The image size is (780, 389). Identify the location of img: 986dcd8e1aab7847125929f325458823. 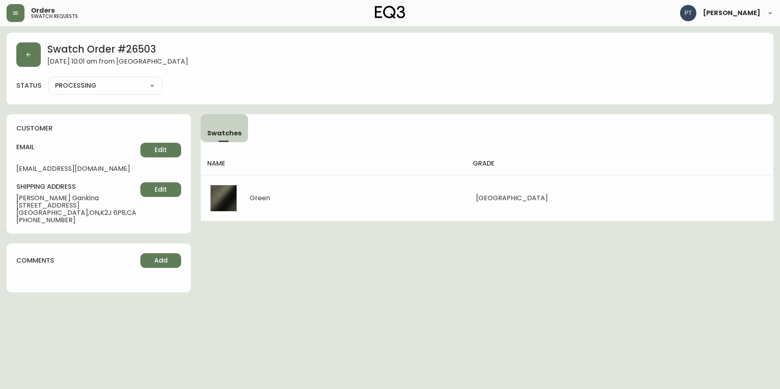
(688, 13).